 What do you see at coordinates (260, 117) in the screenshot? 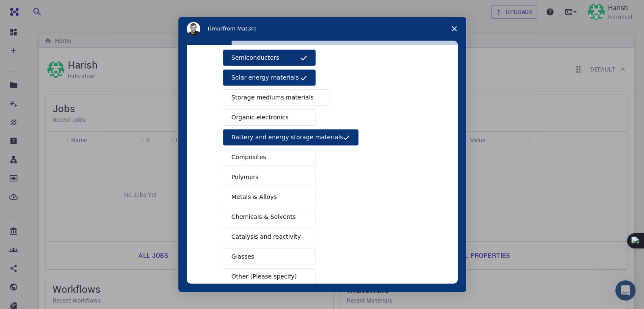
I see `span: Organic electronics` at bounding box center [260, 117].